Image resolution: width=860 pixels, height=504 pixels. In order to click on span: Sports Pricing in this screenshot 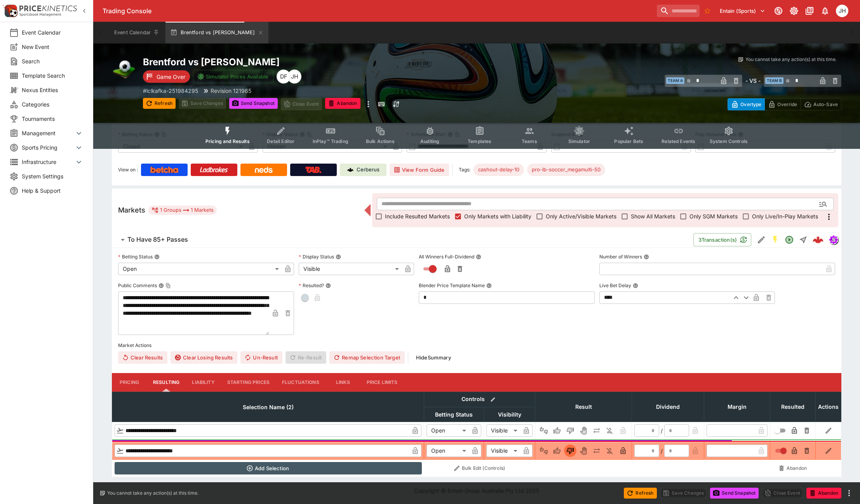, I will do `click(48, 147)`.